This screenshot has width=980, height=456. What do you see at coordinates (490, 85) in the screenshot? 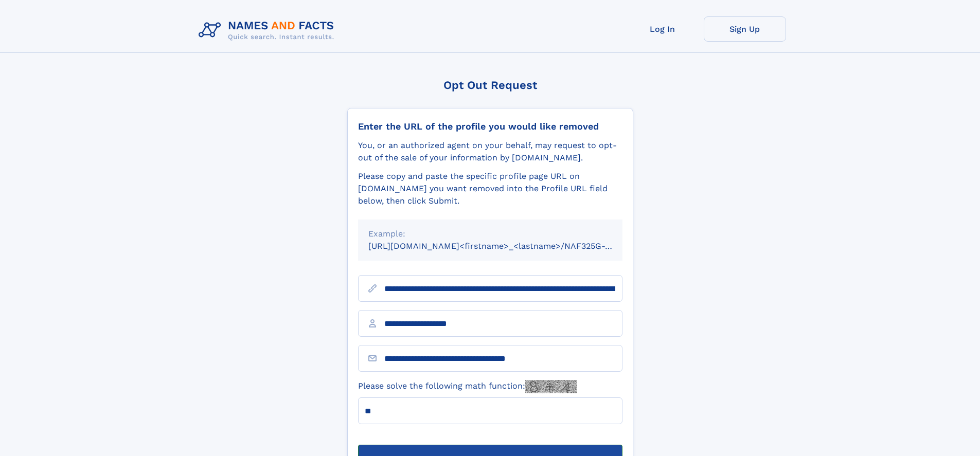
I see `div: Opt Out Request` at bounding box center [490, 85].